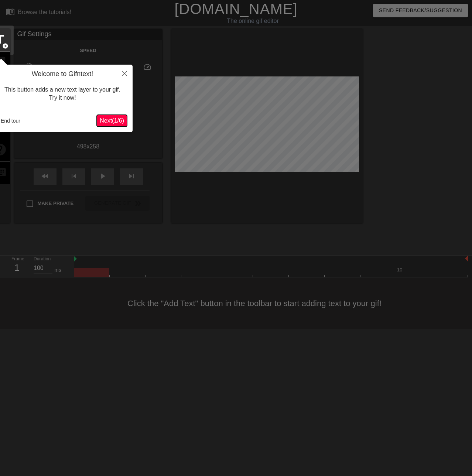  I want to click on span: Next ( 1 / 6 ), so click(112, 120).